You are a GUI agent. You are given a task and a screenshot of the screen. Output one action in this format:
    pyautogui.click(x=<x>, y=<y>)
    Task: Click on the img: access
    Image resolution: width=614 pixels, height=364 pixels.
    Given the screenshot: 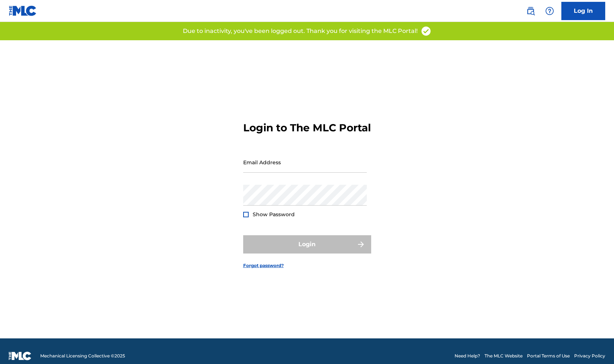 What is the action you would take?
    pyautogui.click(x=426, y=31)
    